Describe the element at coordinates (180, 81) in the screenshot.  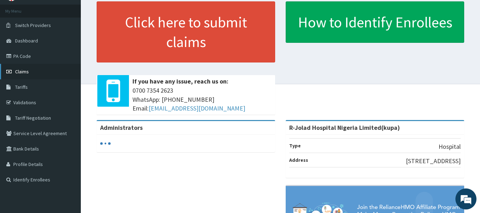
I see `b: If you have any issue, reach us on:` at that location.